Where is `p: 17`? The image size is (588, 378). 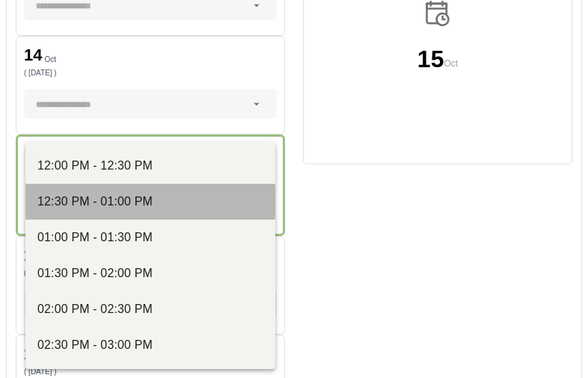 p: 17 is located at coordinates (33, 354).